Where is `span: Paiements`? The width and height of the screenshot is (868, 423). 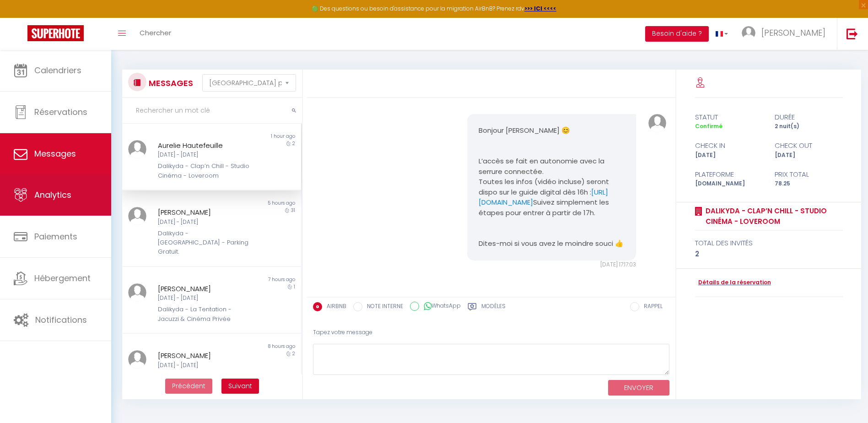 span: Paiements is located at coordinates (56, 236).